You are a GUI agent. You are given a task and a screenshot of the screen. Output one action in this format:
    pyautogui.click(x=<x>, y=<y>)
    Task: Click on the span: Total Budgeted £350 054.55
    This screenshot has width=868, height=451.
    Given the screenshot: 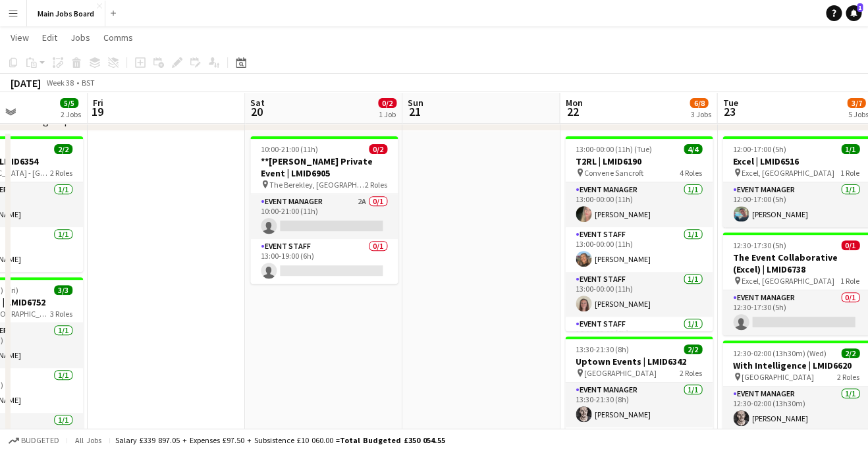 What is the action you would take?
    pyautogui.click(x=392, y=440)
    